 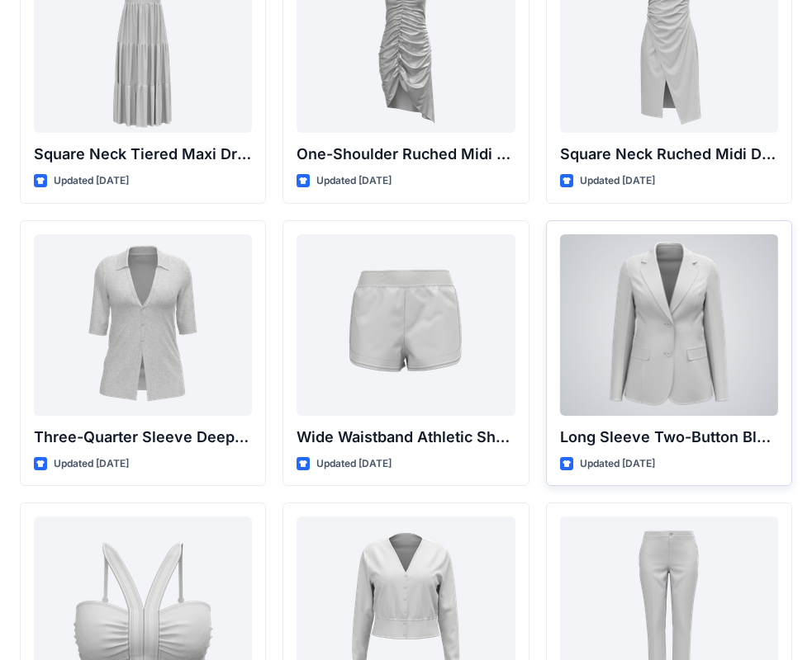 What do you see at coordinates (669, 325) in the screenshot?
I see `a: Long Sleeve Two-Button Blazer with Flap Pockets` at bounding box center [669, 325].